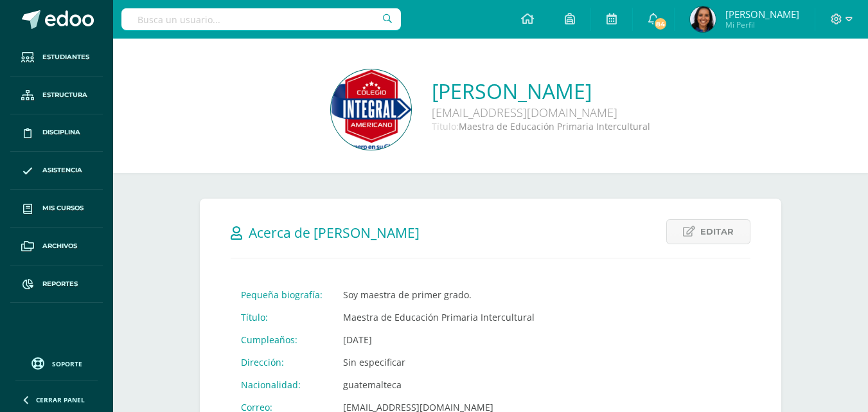 The height and width of the screenshot is (412, 868). Describe the element at coordinates (62, 170) in the screenshot. I see `span: Asistencia` at that location.